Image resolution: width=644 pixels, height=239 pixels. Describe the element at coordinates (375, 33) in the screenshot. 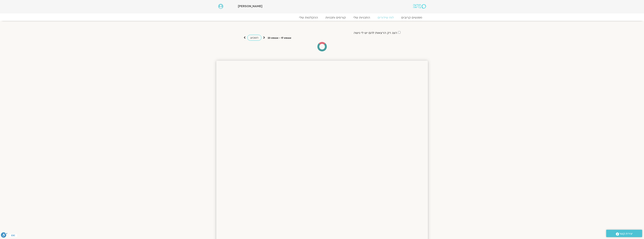

I see `label: הצג רק הרצאות להם יש לי גישה` at that location.